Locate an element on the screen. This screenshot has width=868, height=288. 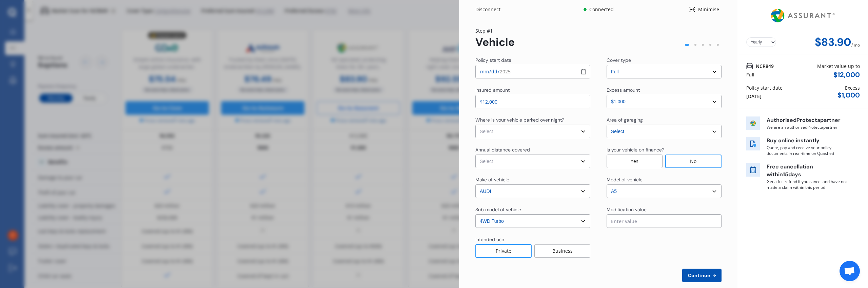
div: $ 1,000 is located at coordinates (849, 95).